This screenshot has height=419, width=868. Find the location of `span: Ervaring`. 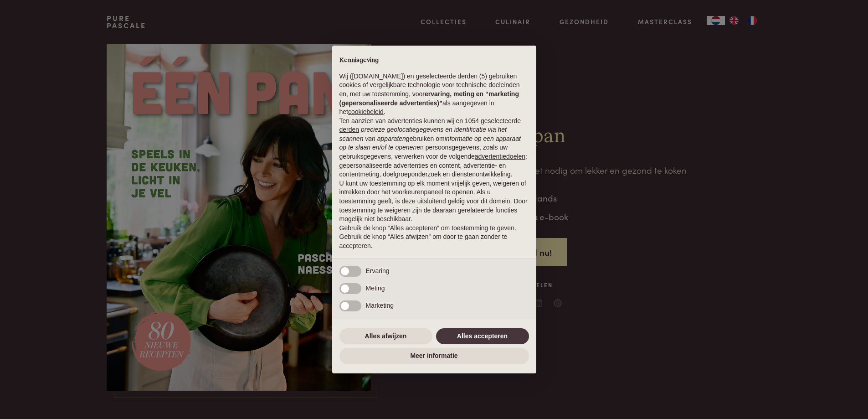

span: Ervaring is located at coordinates (378, 271).